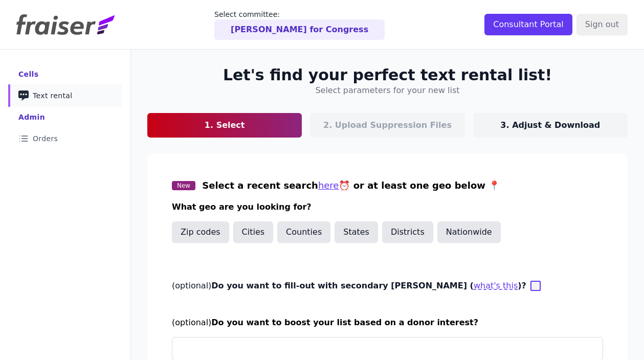 This screenshot has height=360, width=644. Describe the element at coordinates (183, 185) in the screenshot. I see `span: New` at that location.